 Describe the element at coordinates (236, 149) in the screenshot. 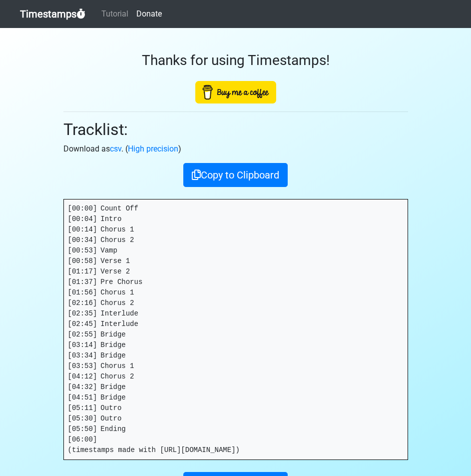

I see `p: Download as . ( )` at that location.